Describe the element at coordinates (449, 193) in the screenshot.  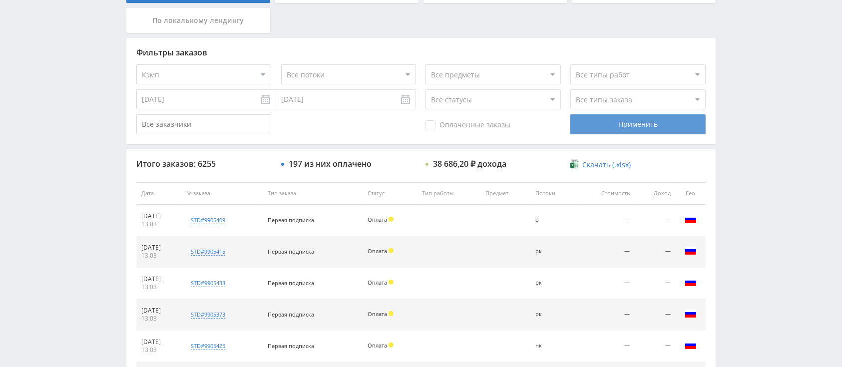
I see `th: Тип работы` at that location.